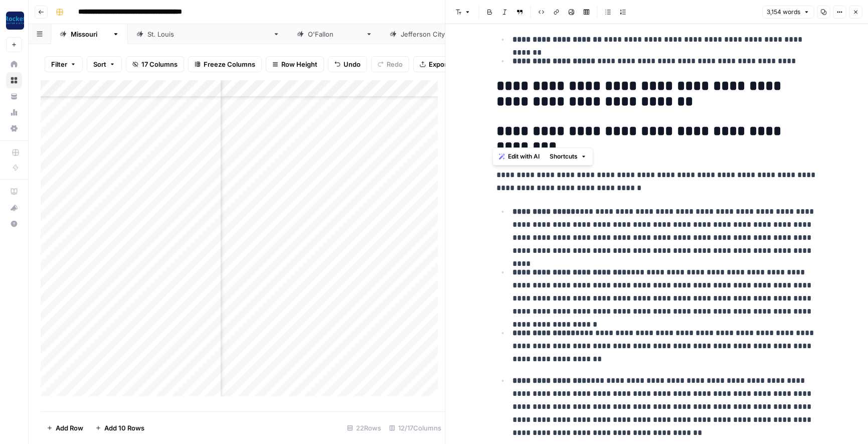  I want to click on button: Sort, so click(104, 64).